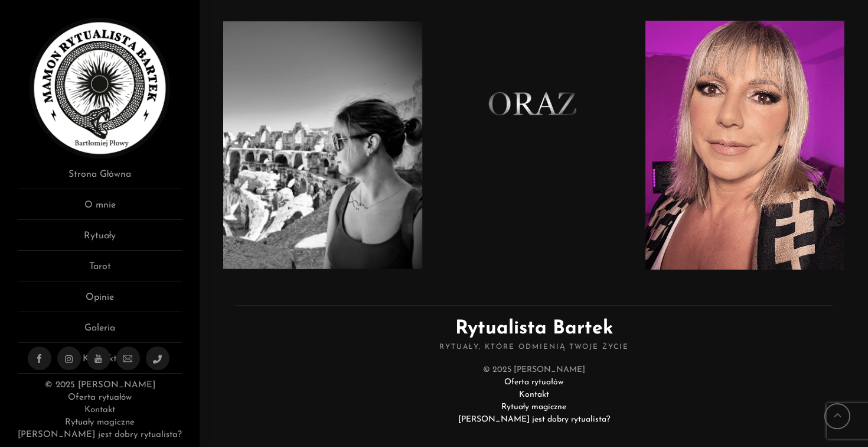  I want to click on a: O mnie, so click(100, 209).